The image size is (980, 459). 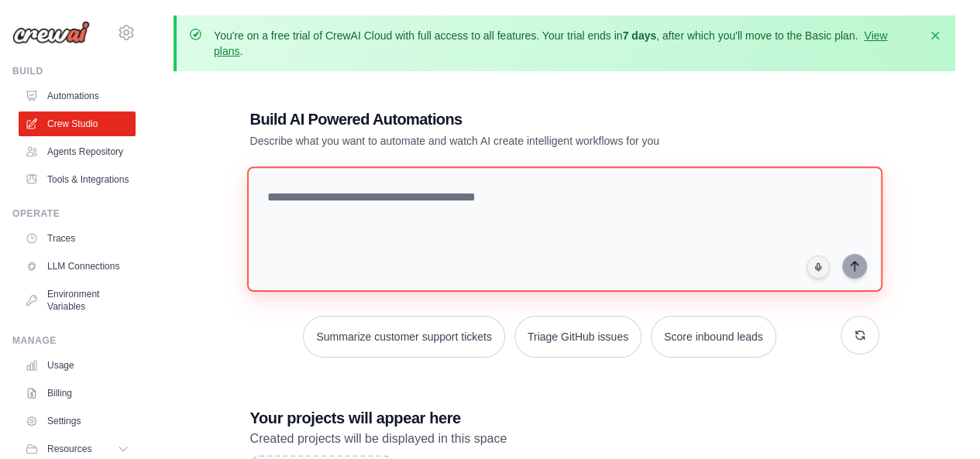 I want to click on strong: 7 days, so click(x=639, y=36).